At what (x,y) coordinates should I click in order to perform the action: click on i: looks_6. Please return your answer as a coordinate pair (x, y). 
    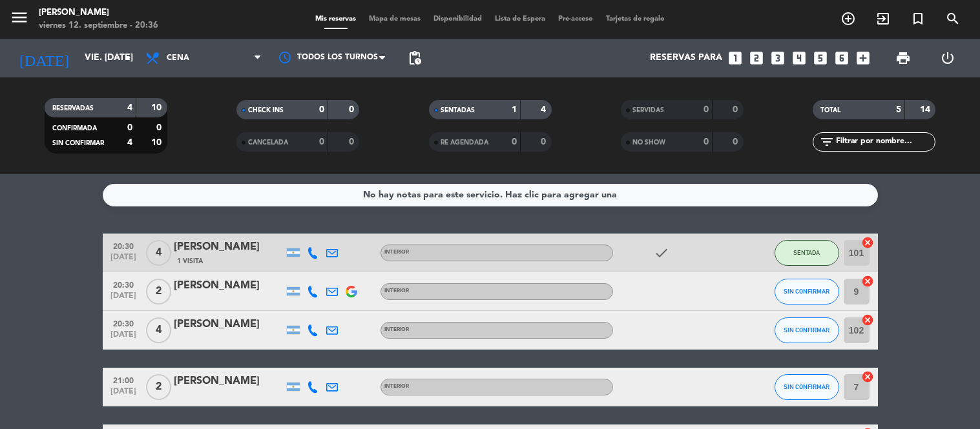
    Looking at the image, I should click on (841, 58).